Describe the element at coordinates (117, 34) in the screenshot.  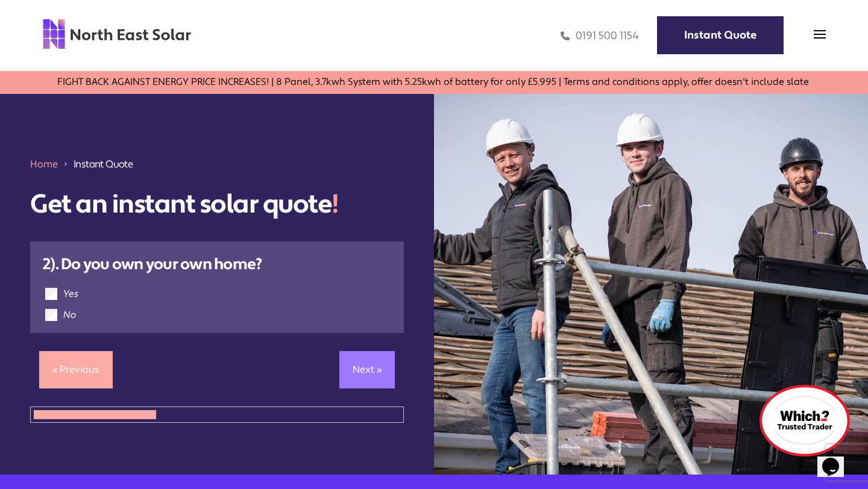
I see `img: north east solar logo` at that location.